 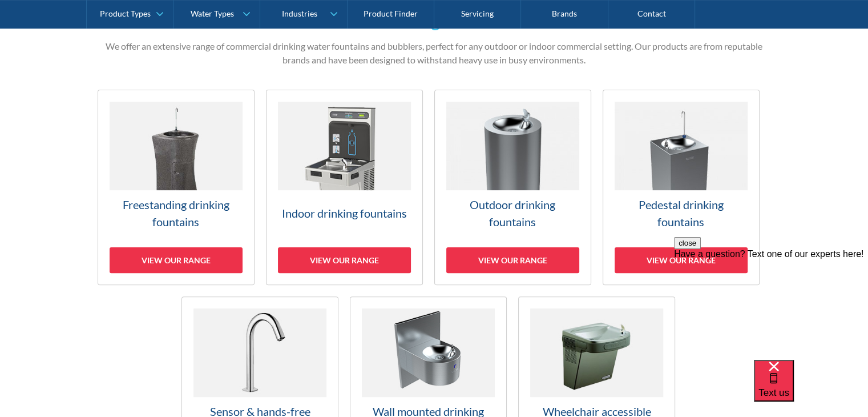 I want to click on h3: Pedestal drinking fountains, so click(x=681, y=213).